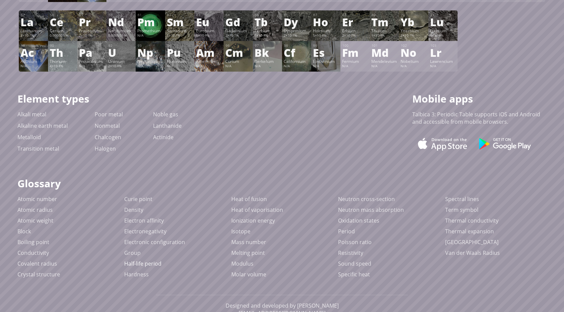  Describe the element at coordinates (143, 263) in the screenshot. I see `a: Half-life period` at that location.